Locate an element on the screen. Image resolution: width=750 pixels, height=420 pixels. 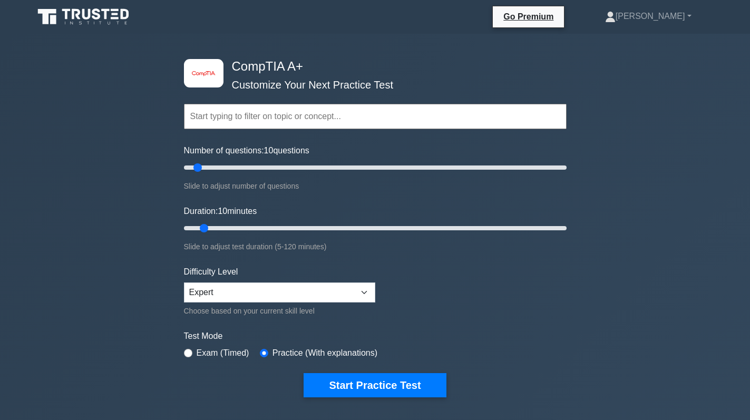
label: Exam (Timed) is located at coordinates (223, 353).